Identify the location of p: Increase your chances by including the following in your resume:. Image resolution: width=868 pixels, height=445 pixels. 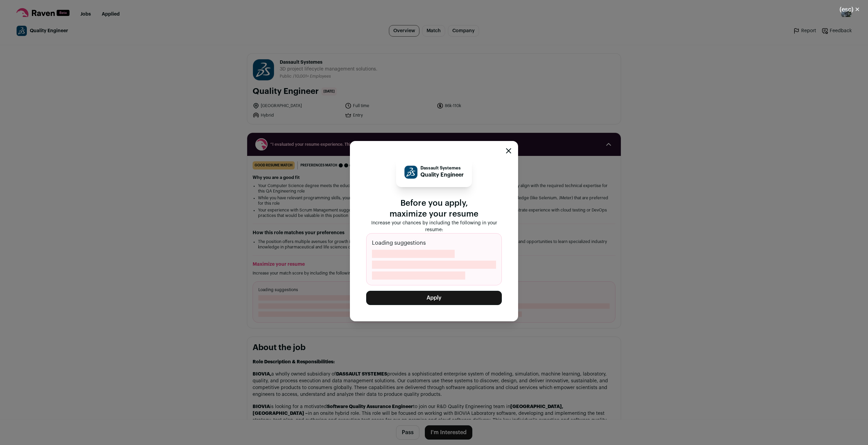
(434, 226).